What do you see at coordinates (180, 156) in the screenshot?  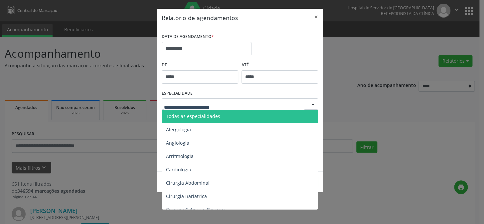 I see `span: Arritmologia` at bounding box center [180, 156].